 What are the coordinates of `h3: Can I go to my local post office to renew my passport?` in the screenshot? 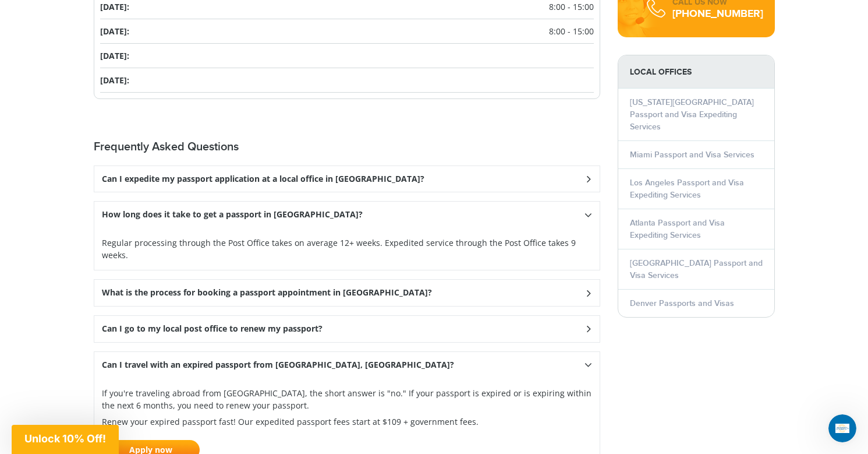 It's located at (212, 329).